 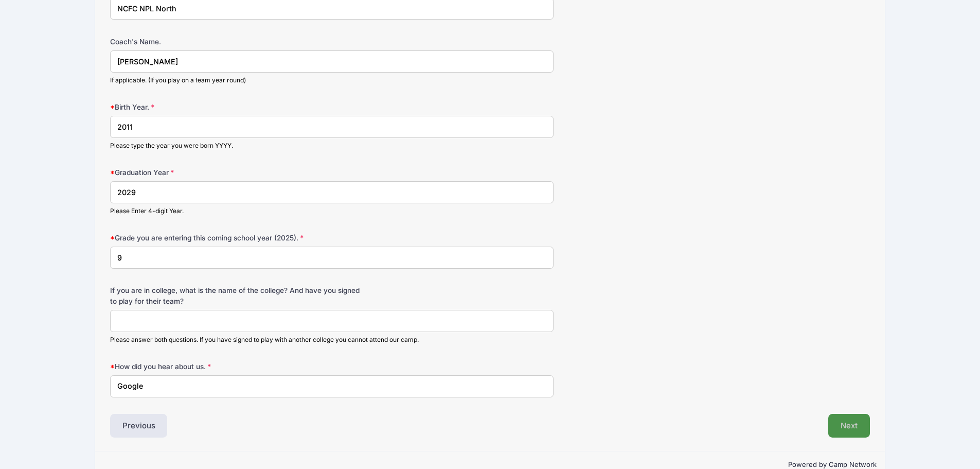 I want to click on label: Birth Year., so click(x=237, y=107).